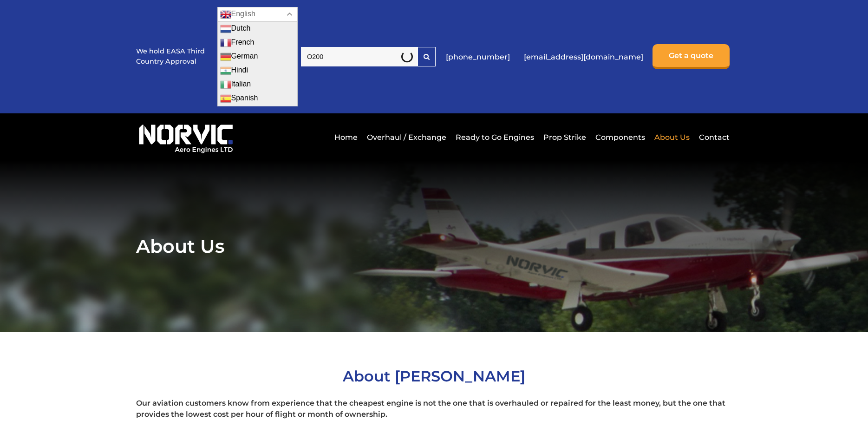 The height and width of the screenshot is (427, 868). Describe the element at coordinates (434, 246) in the screenshot. I see `h1: About Us` at that location.